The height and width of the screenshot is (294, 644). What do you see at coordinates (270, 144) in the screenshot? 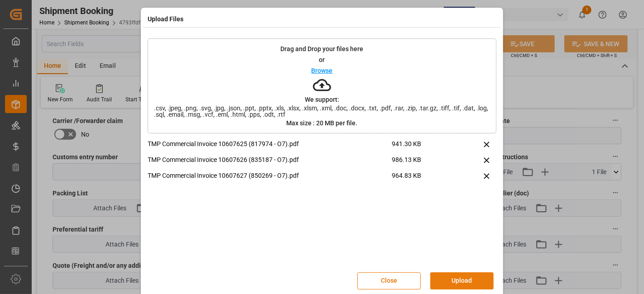
I see `p: TMP Commercial Invoice 10607625 (817974 - O7).pdf` at bounding box center [270, 144].